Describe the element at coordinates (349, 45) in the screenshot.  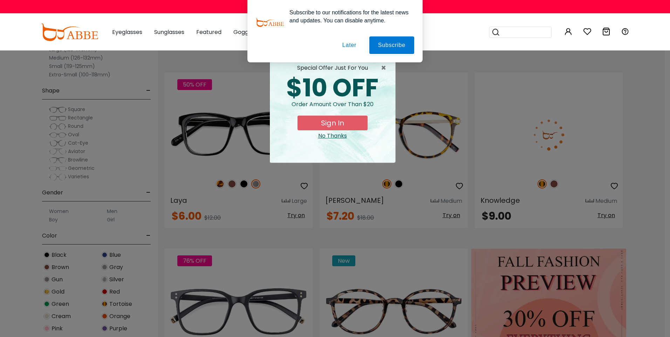
I see `button: Later` at that location.